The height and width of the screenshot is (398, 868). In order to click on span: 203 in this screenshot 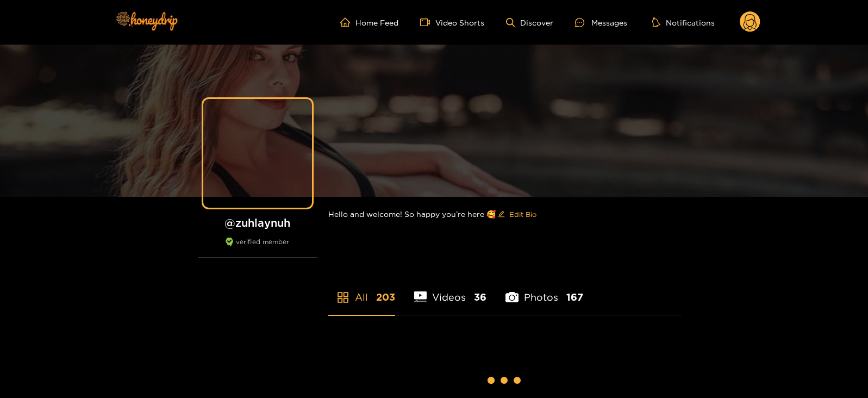, I will do `click(385, 297)`.